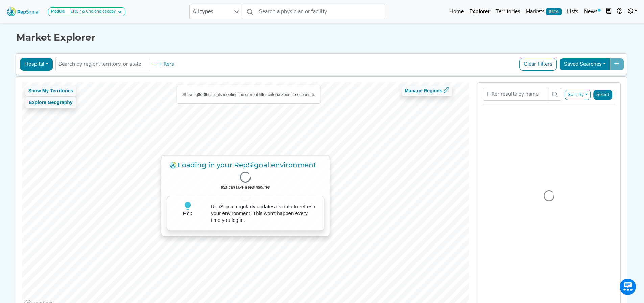 This screenshot has height=303, width=644. What do you see at coordinates (554, 11) in the screenshot?
I see `span: BETA` at bounding box center [554, 11].